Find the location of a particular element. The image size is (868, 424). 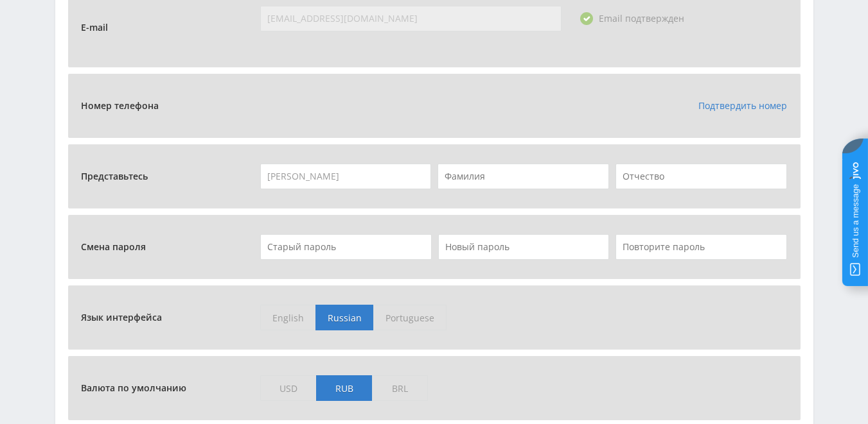

span: Валюта по умолчанию is located at coordinates (137, 388).